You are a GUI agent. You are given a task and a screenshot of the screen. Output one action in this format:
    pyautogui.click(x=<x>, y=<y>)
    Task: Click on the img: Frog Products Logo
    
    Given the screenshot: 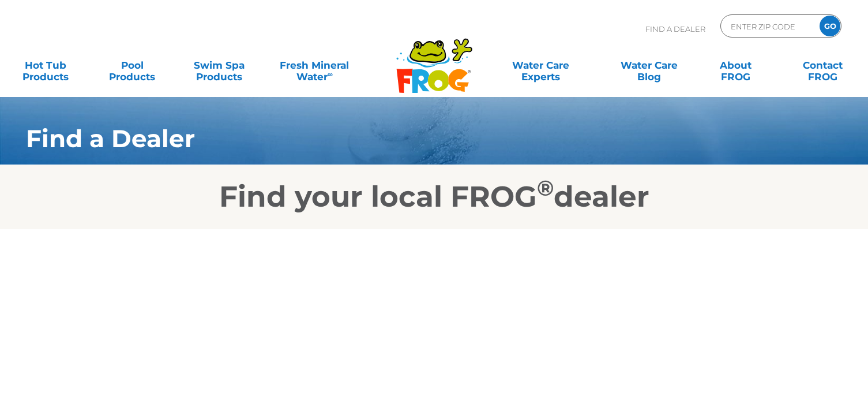 What is the action you would take?
    pyautogui.click(x=434, y=59)
    